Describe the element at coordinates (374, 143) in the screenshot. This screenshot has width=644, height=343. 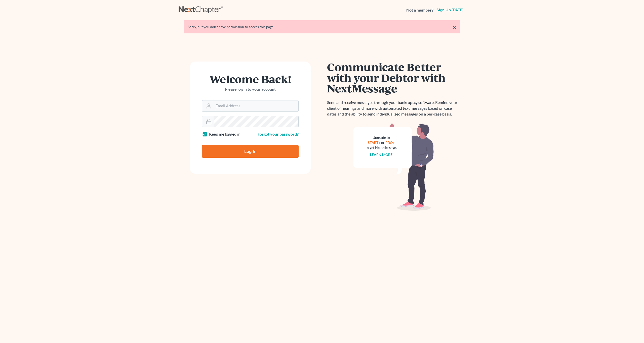
I see `a: START+` at that location.